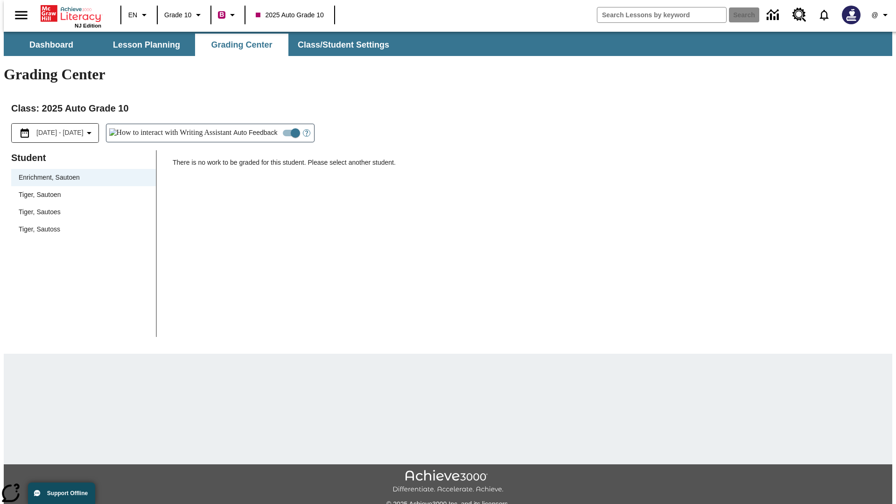 The image size is (896, 504). I want to click on button: Boost Class color is violet red. Change class color, so click(228, 15).